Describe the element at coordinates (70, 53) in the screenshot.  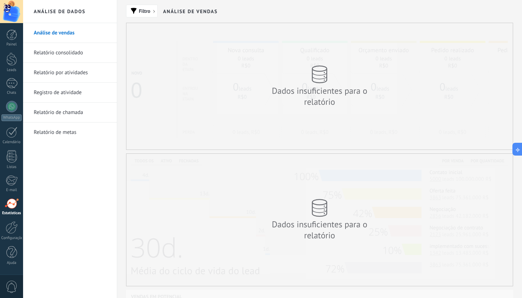
I see `li: Relatório consolidado` at that location.